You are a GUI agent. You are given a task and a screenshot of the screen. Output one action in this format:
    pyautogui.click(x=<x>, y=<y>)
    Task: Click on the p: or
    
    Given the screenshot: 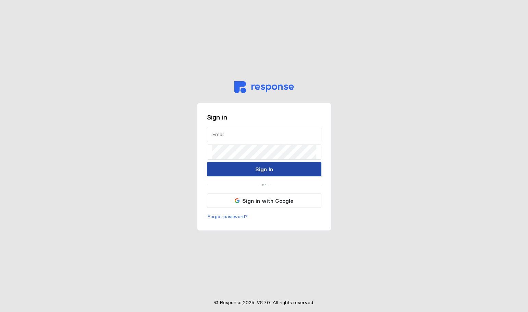 What is the action you would take?
    pyautogui.click(x=264, y=185)
    